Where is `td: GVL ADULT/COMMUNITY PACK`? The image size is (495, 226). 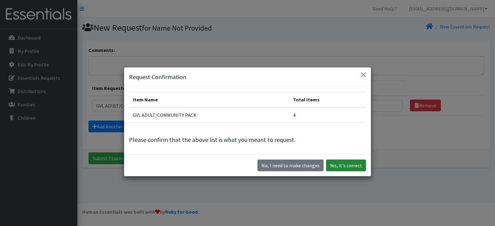 td: GVL ADULT/COMMUNITY PACK is located at coordinates (209, 115).